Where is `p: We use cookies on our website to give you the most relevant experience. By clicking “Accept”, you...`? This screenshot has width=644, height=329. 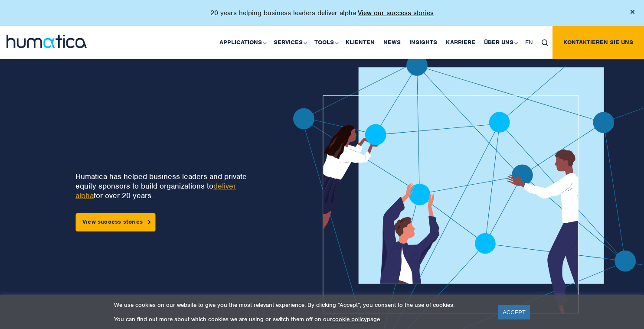 p: We use cookies on our website to give you the most relevant experience. By clicking “Accept”, you... is located at coordinates (301, 304).